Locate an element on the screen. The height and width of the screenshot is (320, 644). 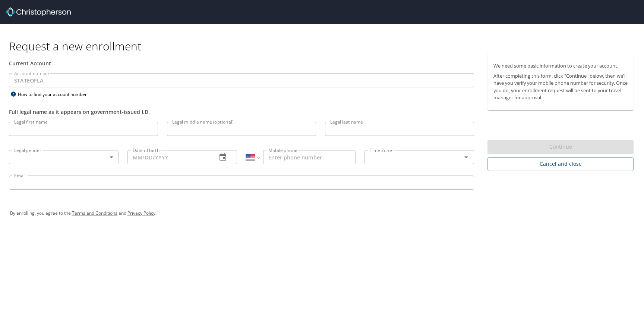
h1: Request a new enrollment is located at coordinates (324, 46).